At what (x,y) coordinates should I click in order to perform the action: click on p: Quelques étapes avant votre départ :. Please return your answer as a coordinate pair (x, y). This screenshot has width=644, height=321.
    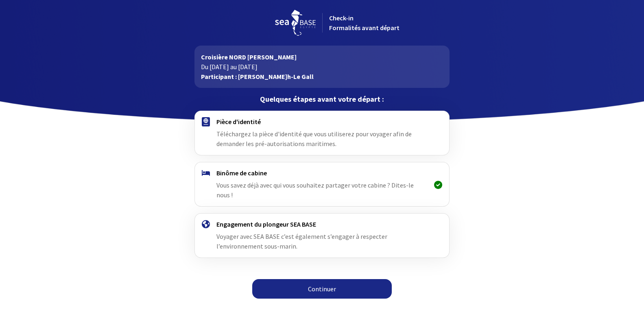
    Looking at the image, I should click on (322, 99).